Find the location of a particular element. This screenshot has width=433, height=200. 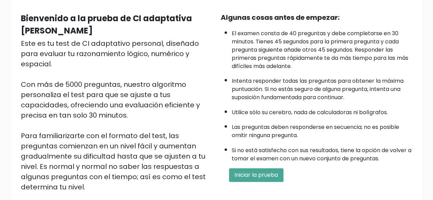

button: Iniciar la prueba is located at coordinates (256, 175).